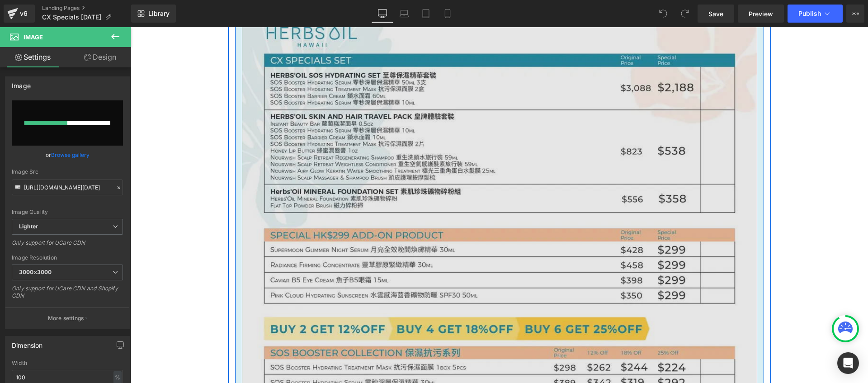 Image resolution: width=868 pixels, height=383 pixels. I want to click on span: Image, so click(33, 37).